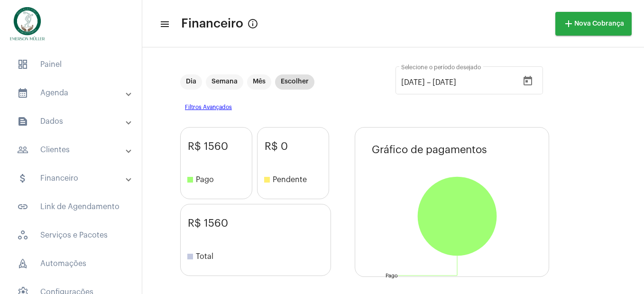 The width and height of the screenshot is (644, 294). I want to click on button: Info, so click(253, 24).